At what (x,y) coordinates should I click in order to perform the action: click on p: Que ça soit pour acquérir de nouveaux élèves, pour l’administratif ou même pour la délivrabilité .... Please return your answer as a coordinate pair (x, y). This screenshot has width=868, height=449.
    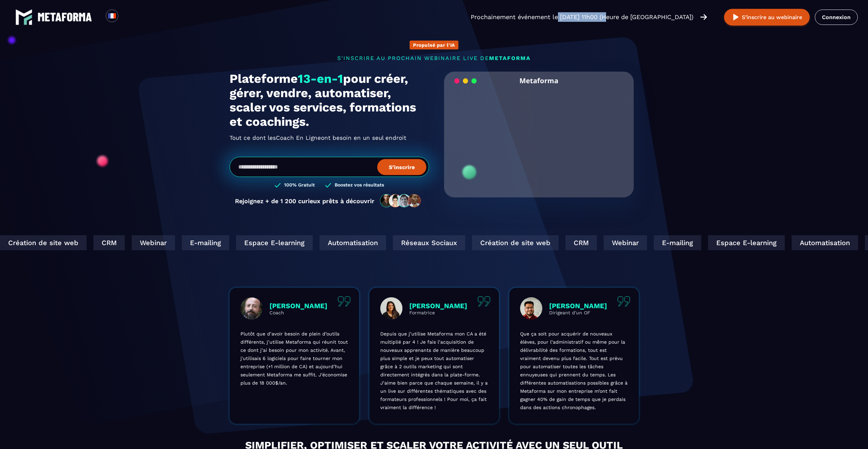
    Looking at the image, I should click on (574, 371).